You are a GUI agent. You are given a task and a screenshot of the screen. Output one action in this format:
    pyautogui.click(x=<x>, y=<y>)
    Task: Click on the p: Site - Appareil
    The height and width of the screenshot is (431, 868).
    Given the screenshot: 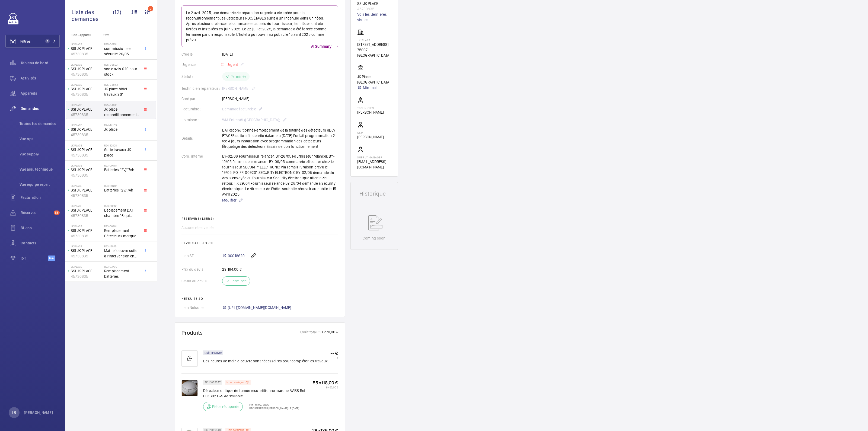 What is the action you would take?
    pyautogui.click(x=83, y=35)
    